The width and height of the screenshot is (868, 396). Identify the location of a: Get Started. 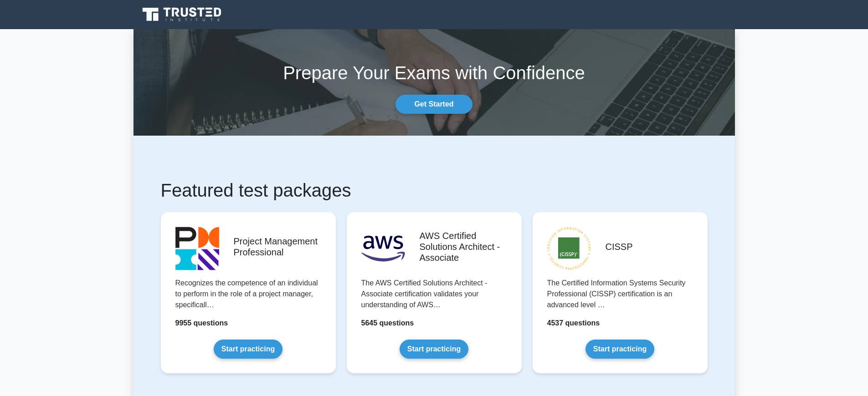
(434, 104).